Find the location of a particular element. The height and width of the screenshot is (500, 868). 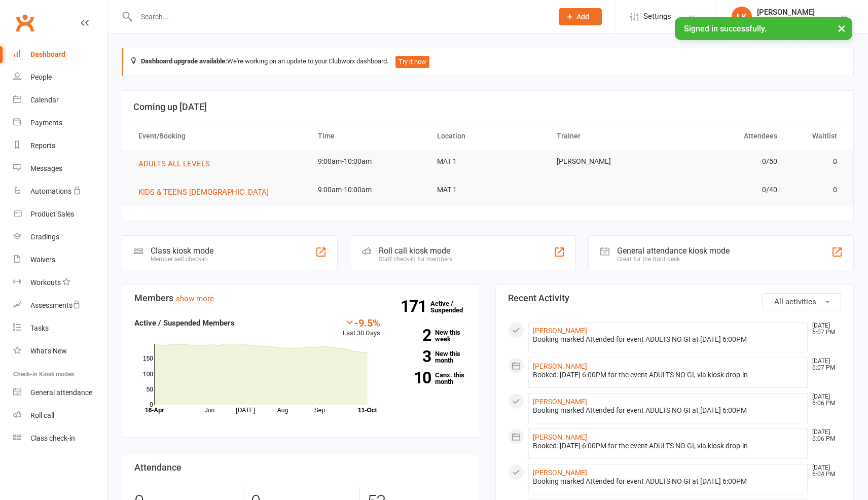

a: Workouts is located at coordinates (60, 282).